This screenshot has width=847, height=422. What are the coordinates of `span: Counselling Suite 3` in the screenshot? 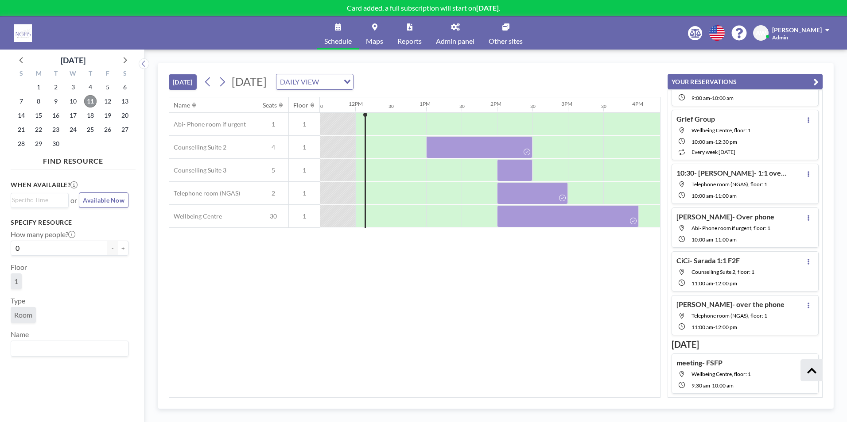 It's located at (197, 170).